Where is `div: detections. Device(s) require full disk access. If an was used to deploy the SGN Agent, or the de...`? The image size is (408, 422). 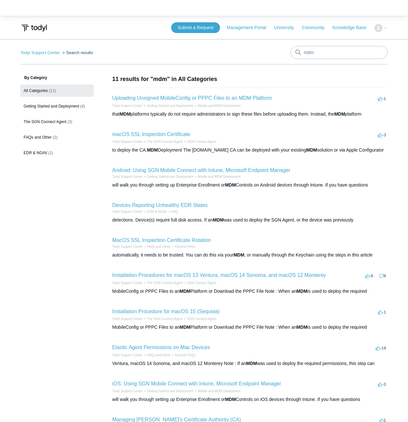
div: detections. Device(s) require full disk access. If an was used to deploy the SGN Agent, or the de... is located at coordinates (250, 220).